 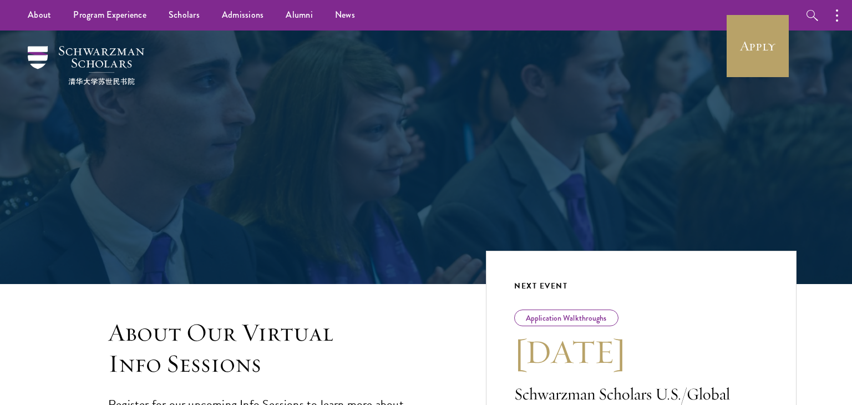 What do you see at coordinates (86, 65) in the screenshot?
I see `img: Schwarzman Scholars` at bounding box center [86, 65].